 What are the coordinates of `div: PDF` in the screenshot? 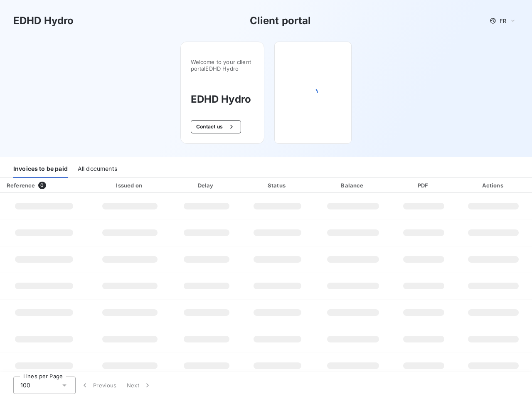 It's located at (423, 185).